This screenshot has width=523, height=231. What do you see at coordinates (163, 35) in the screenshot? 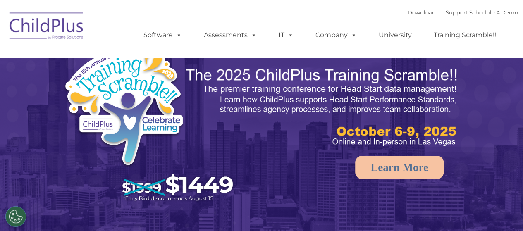
I see `a: Software` at bounding box center [163, 35].